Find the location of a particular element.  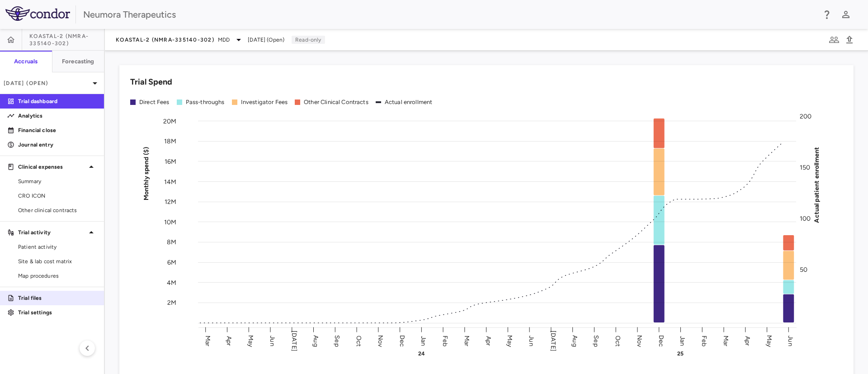

tspan: 10M is located at coordinates (170, 221).